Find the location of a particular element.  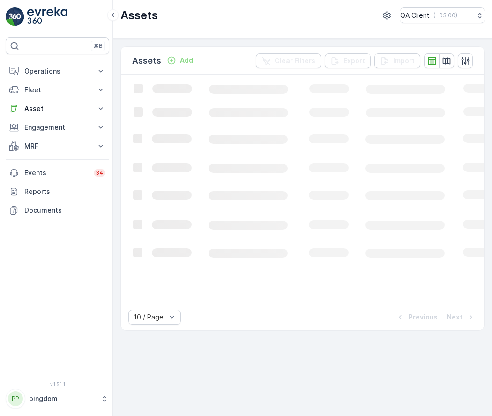

button: Previous is located at coordinates (417, 317).